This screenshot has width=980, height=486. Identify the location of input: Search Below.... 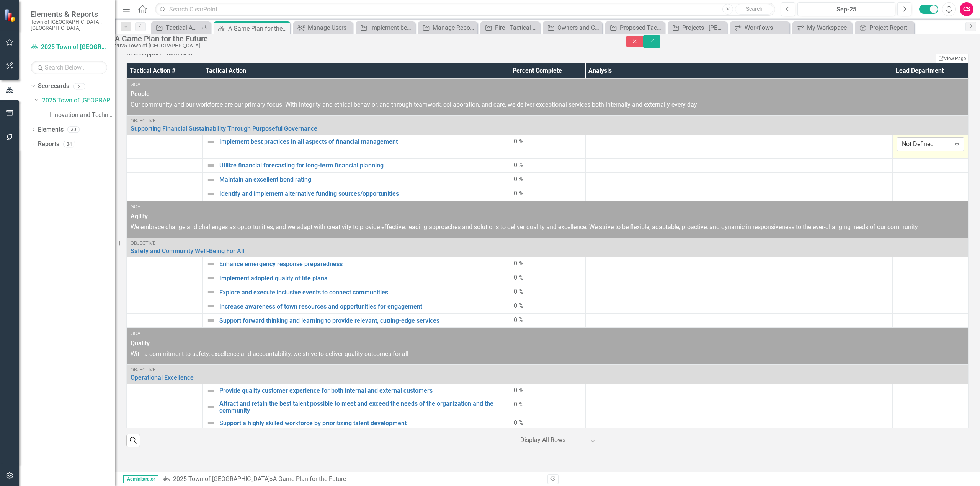
(69, 68).